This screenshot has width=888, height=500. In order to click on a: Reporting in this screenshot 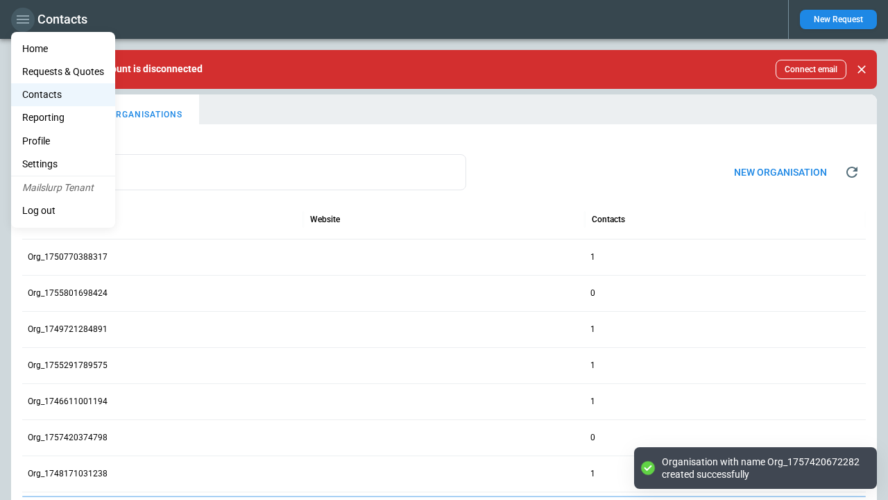, I will do `click(63, 117)`.